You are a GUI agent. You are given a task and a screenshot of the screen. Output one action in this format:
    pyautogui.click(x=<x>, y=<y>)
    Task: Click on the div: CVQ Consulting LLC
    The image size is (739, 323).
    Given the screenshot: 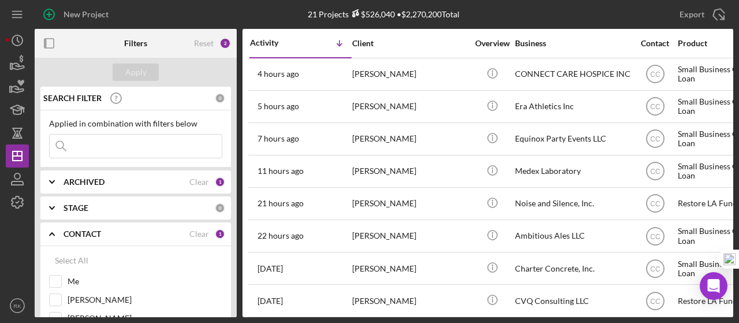 What is the action you would take?
    pyautogui.click(x=573, y=300)
    